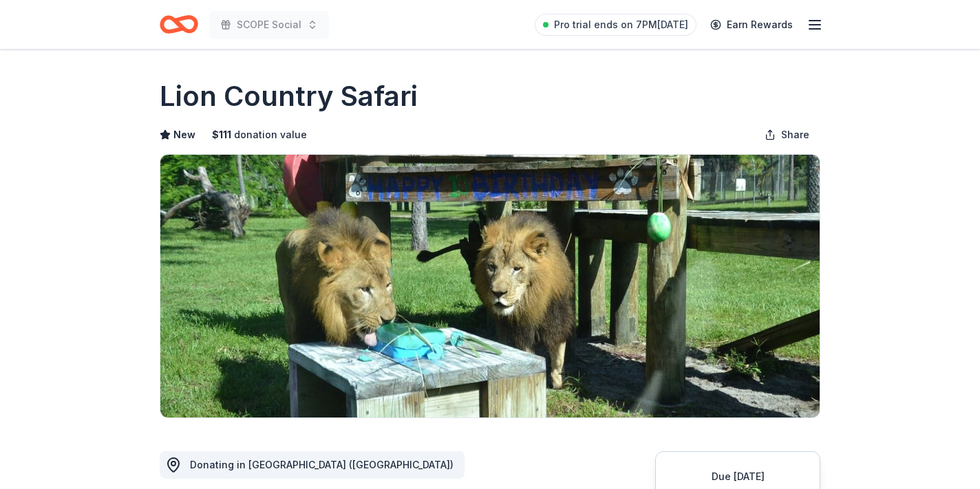 The height and width of the screenshot is (489, 980). I want to click on span: Share, so click(795, 135).